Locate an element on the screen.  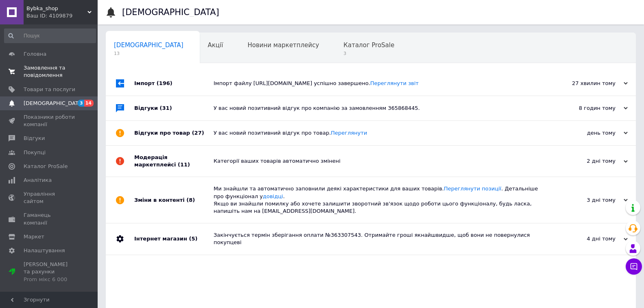
span: Гаманець компанії is located at coordinates (50, 219).